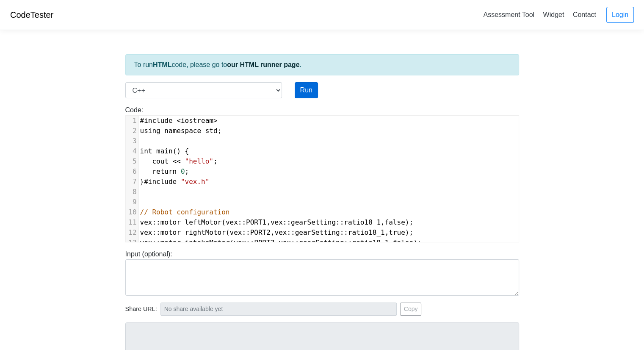  Describe the element at coordinates (256, 222) in the screenshot. I see `span: PORT1` at that location.